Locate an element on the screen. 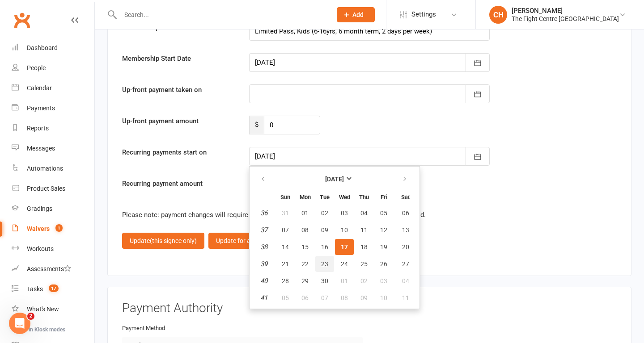  div: Product Sales is located at coordinates (46, 189).